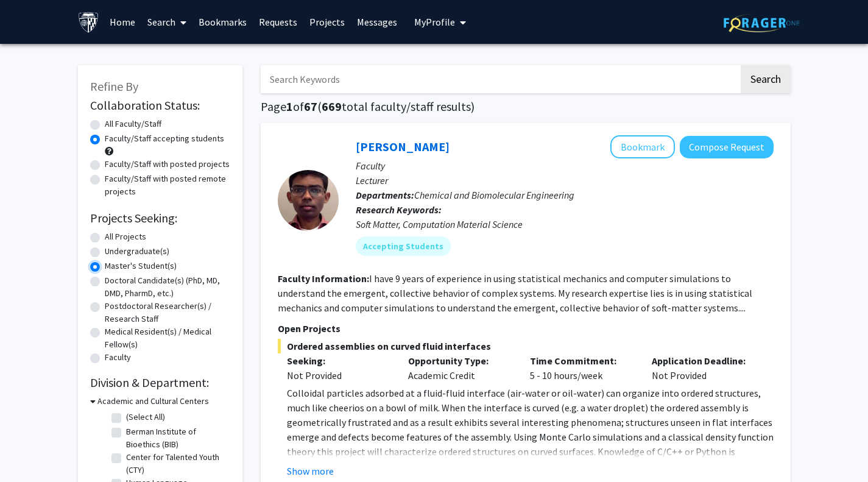 The image size is (868, 482). I want to click on span: Ordered assemblies on curved fluid interfaces, so click(526, 346).